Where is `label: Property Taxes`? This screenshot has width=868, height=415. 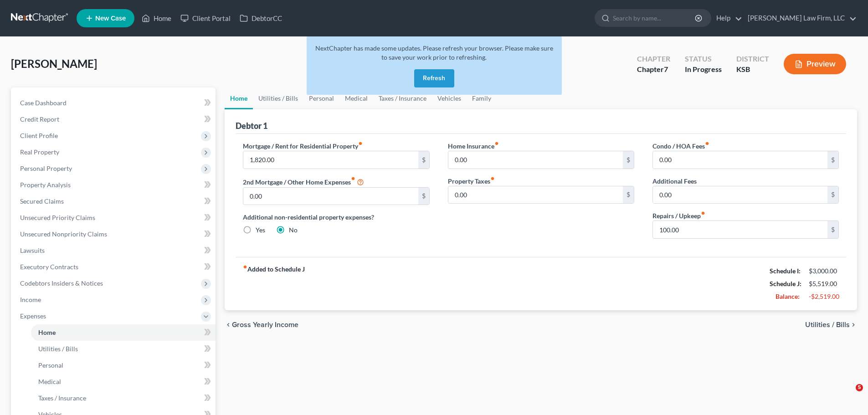
label: Property Taxes is located at coordinates (471, 181).